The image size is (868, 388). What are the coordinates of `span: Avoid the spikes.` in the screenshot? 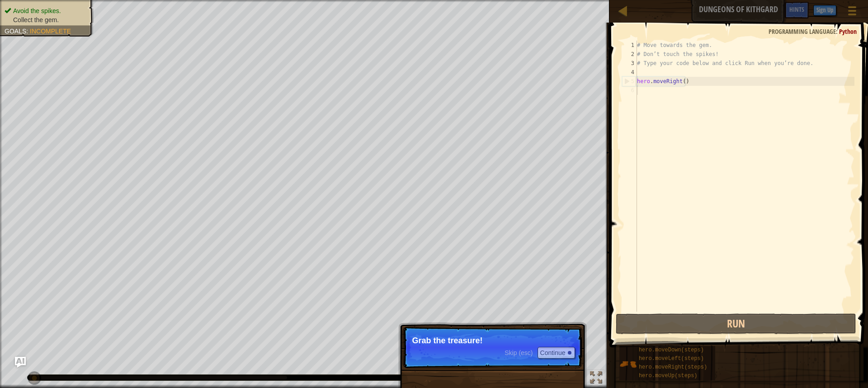 It's located at (37, 11).